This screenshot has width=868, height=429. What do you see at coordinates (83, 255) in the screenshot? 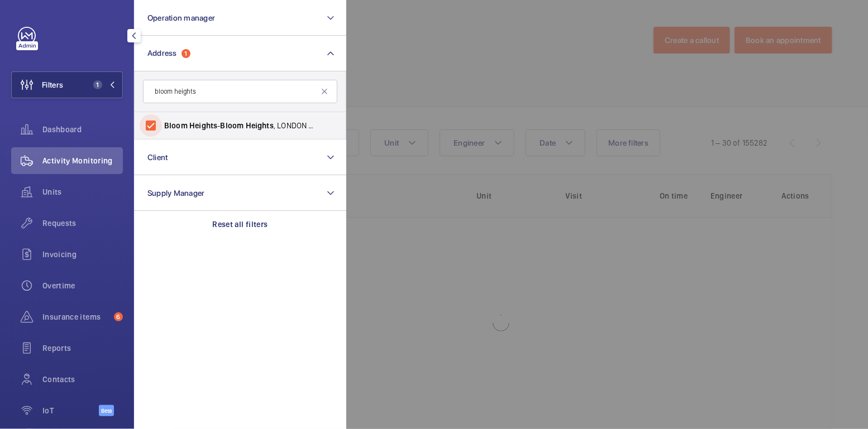
I see `span: Invoicing` at bounding box center [83, 255].